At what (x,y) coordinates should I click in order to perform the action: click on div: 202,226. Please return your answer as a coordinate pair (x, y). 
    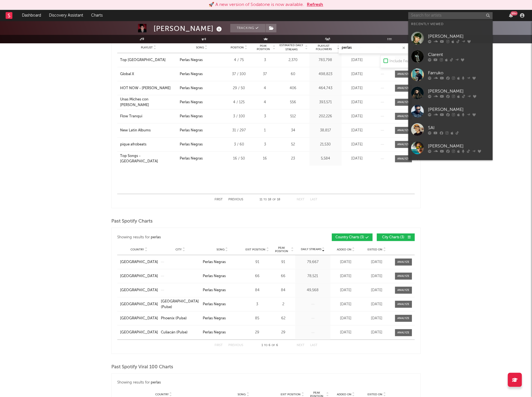
    Looking at the image, I should click on (325, 117).